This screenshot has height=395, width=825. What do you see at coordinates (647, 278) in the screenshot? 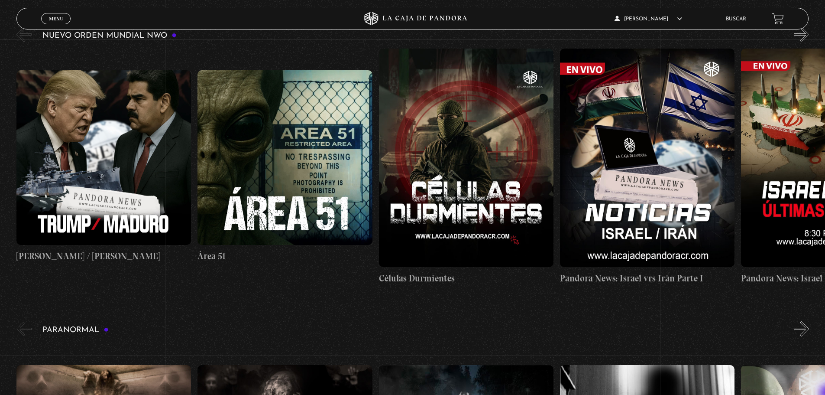
I see `h4: Pandora News: Israel vrs Irán Parte I` at bounding box center [647, 278].